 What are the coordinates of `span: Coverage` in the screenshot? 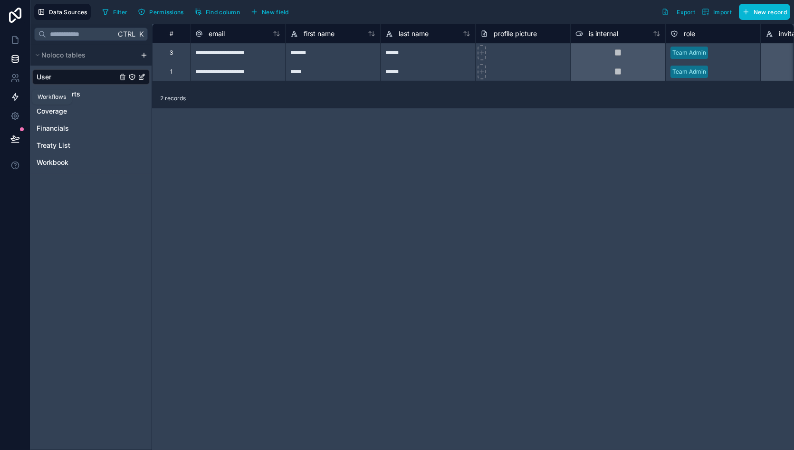 It's located at (52, 111).